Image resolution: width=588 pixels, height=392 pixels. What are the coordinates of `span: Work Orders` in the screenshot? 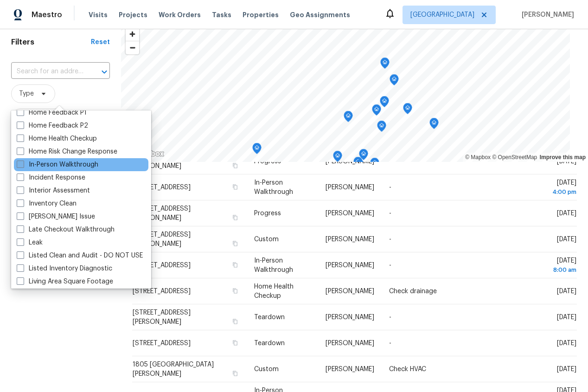 It's located at (180, 15).